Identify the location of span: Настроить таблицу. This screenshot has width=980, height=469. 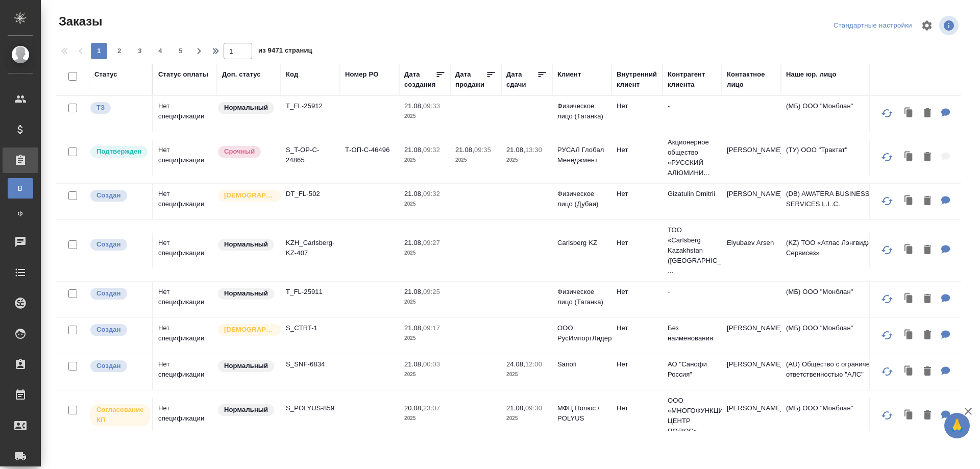
(927, 25).